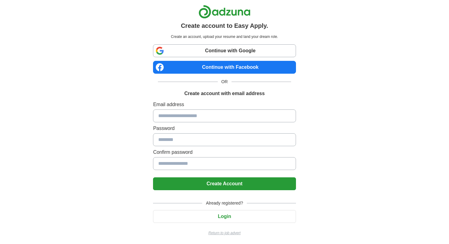  I want to click on span: Already registered?, so click(224, 203).